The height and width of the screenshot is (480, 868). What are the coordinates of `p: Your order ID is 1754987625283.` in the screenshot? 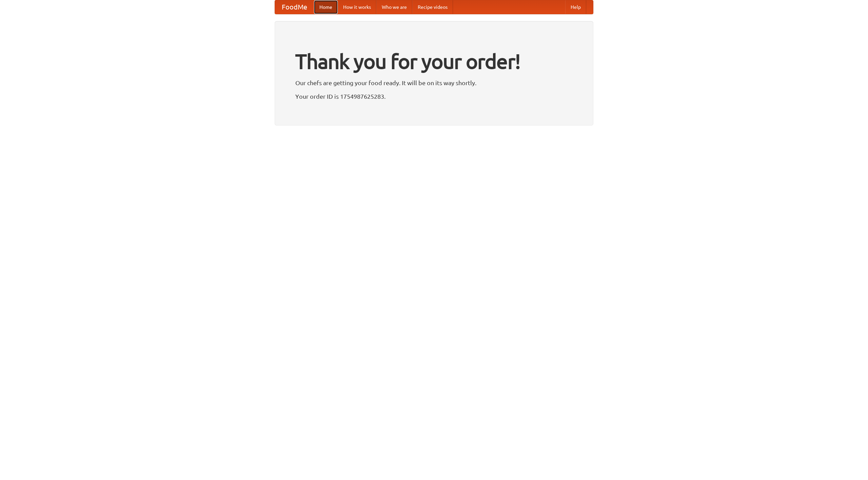 It's located at (434, 97).